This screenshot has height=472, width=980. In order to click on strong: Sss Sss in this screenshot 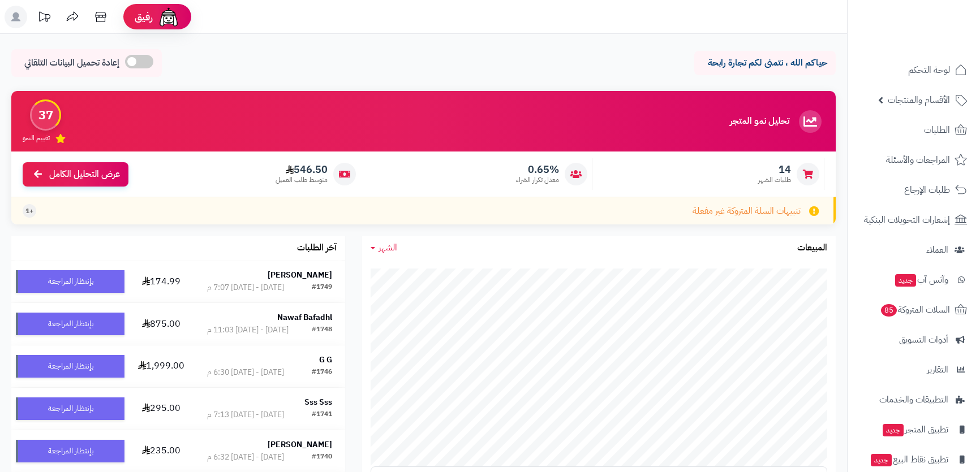, I will do `click(318, 402)`.